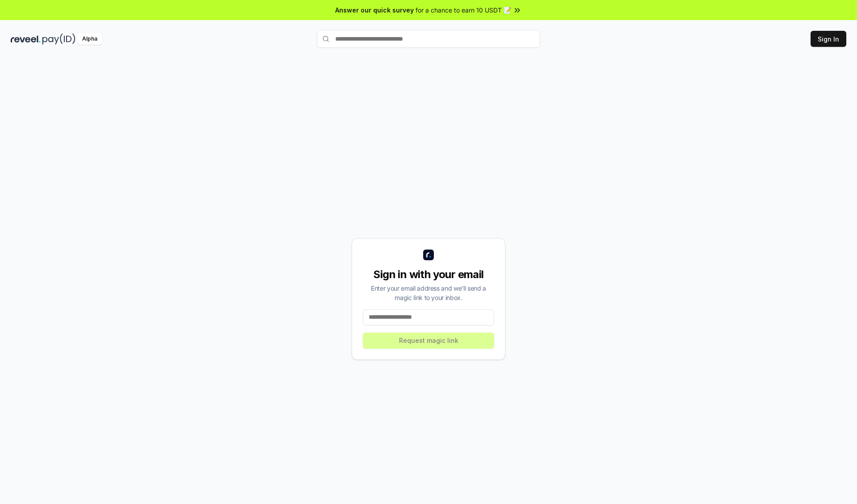 The image size is (857, 504). Describe the element at coordinates (429, 275) in the screenshot. I see `div: Sign in with your email` at that location.